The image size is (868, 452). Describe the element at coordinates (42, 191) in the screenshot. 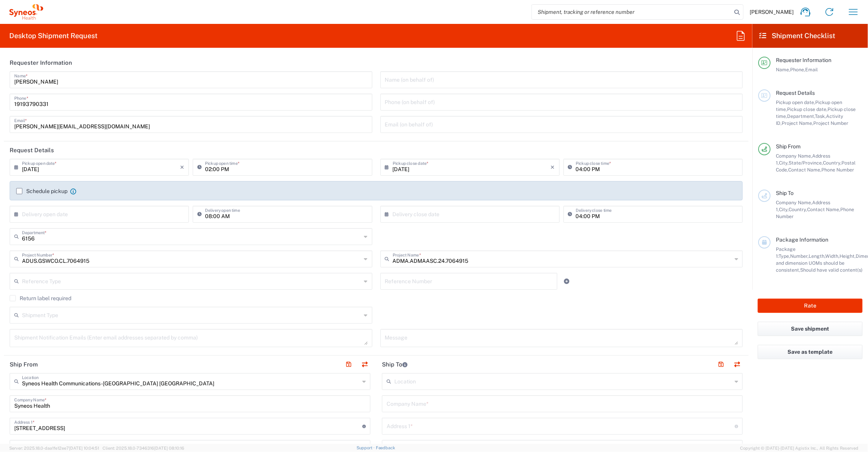

I see `label: Schedule pickup` at that location.